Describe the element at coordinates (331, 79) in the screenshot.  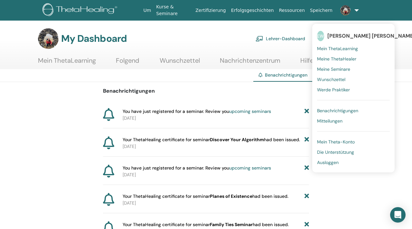
I see `span: Wunschzettel` at that location.